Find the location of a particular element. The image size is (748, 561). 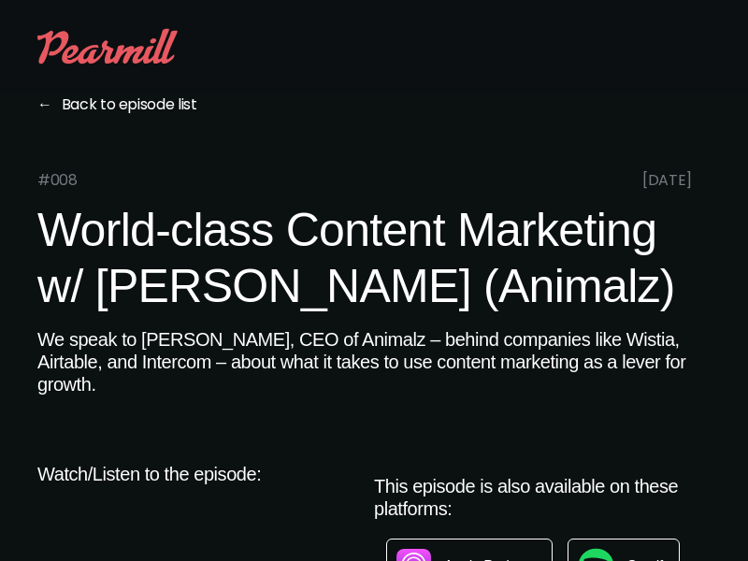

h2: This episode is also available on these platforms: is located at coordinates (533, 498).